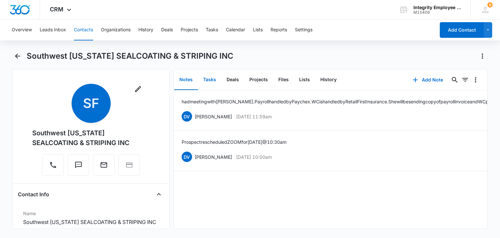  Describe the element at coordinates (104, 167) in the screenshot. I see `a: Email` at that location.